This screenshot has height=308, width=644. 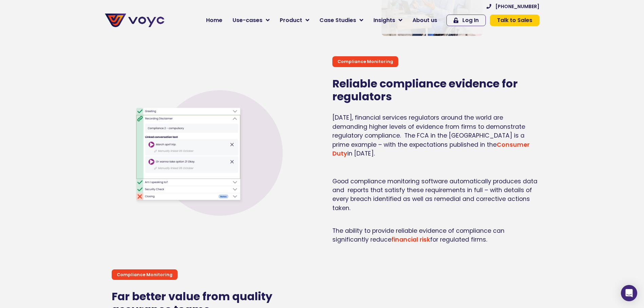 What do you see at coordinates (102, 58) in the screenshot?
I see `span: Job title` at bounding box center [102, 58].